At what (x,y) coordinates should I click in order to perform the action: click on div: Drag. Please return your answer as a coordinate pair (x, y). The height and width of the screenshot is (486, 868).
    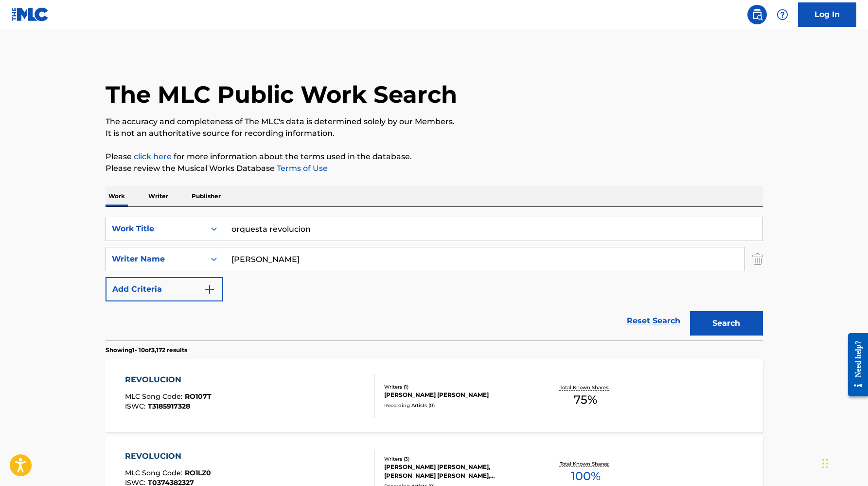
    Looking at the image, I should click on (826, 464).